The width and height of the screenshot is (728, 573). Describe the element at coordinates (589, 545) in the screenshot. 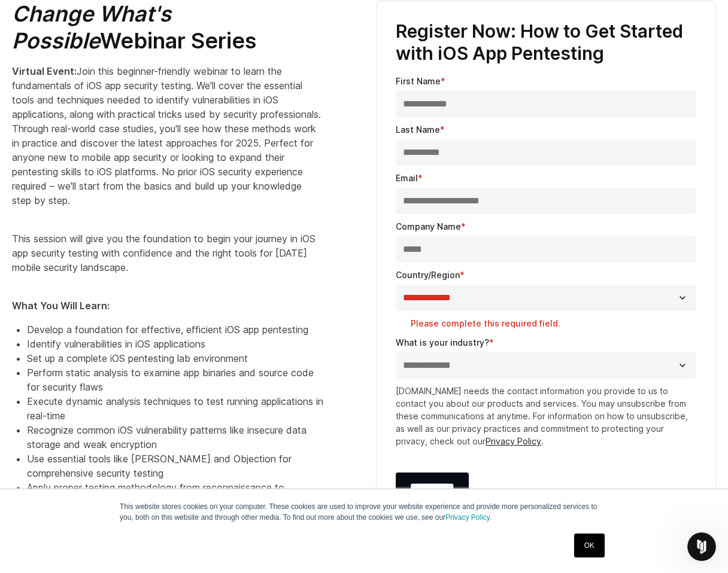

I see `a: OK` at that location.